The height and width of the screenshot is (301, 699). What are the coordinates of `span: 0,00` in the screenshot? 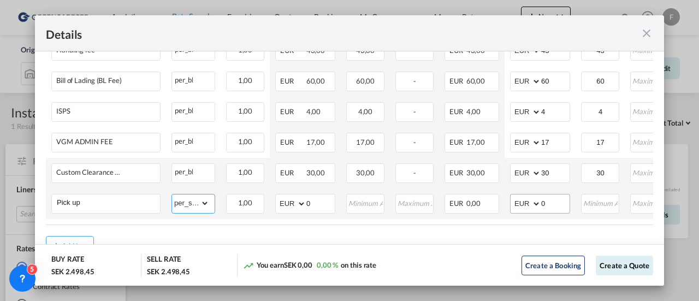 It's located at (473, 203).